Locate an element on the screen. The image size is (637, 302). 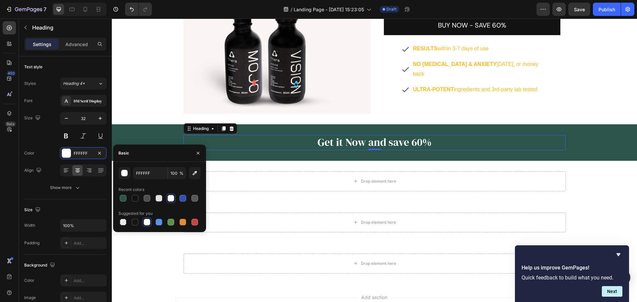
p: Advanced is located at coordinates (77, 44).